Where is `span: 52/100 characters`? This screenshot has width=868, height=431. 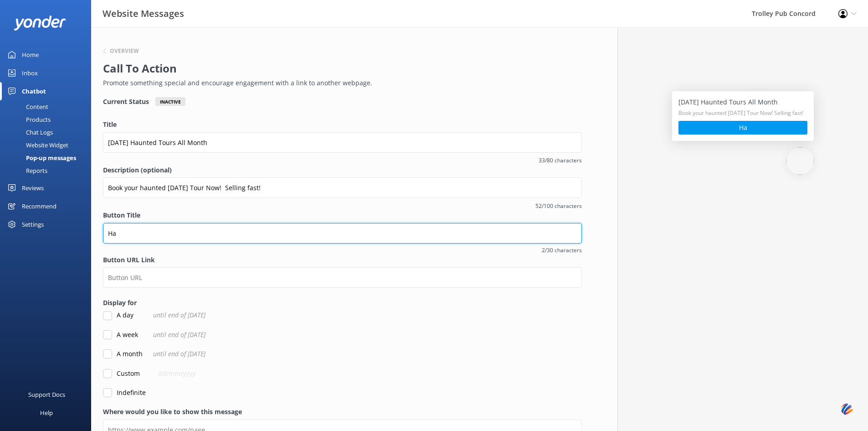
span: 52/100 characters is located at coordinates (342, 206).